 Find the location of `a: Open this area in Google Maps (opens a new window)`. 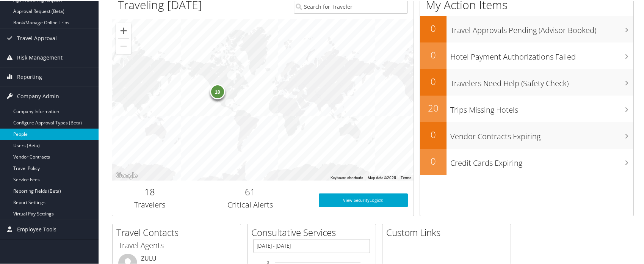

a: Open this area in Google Maps (opens a new window) is located at coordinates (126, 175).